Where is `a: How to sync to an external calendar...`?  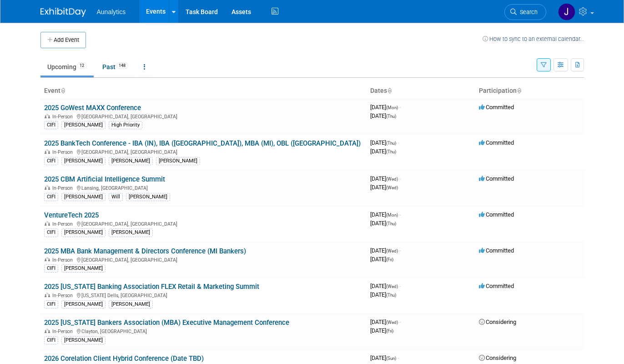 a: How to sync to an external calendar... is located at coordinates (533, 39).